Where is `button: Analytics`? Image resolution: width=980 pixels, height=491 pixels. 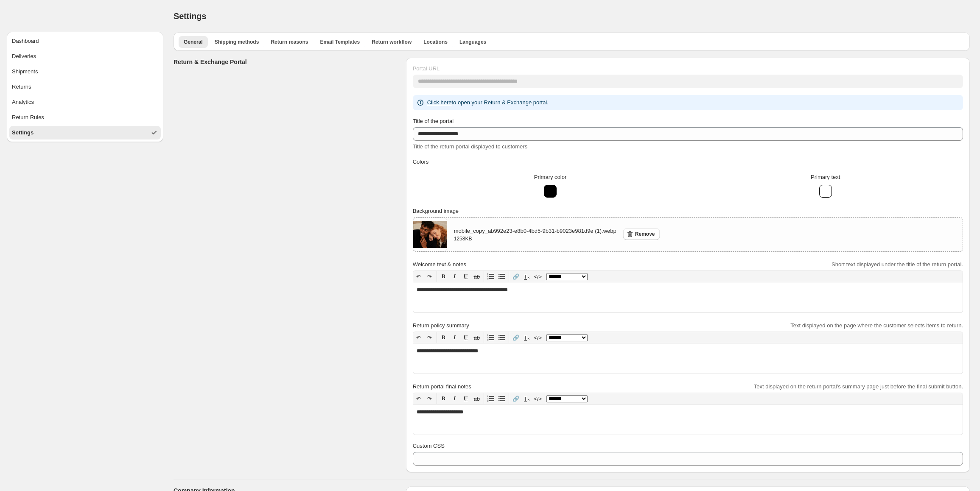 button: Analytics is located at coordinates (85, 102).